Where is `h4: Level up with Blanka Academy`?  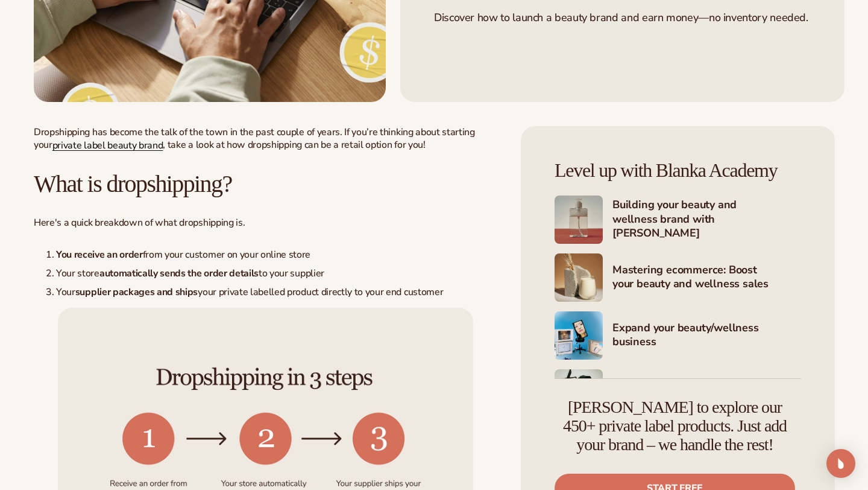
h4: Level up with Blanka Academy is located at coordinates (677, 170).